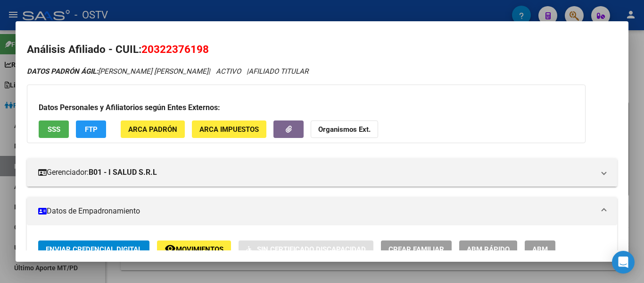 This screenshot has width=644, height=283. Describe the element at coordinates (488, 249) in the screenshot. I see `span: ABM Rápido` at that location.